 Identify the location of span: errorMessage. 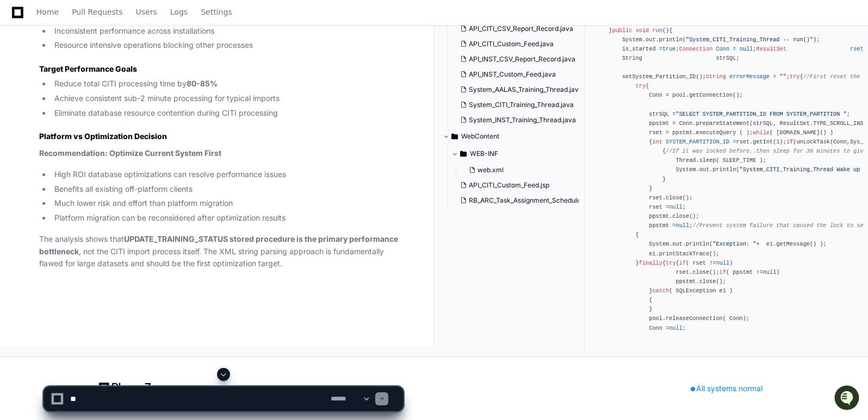
(750, 77).